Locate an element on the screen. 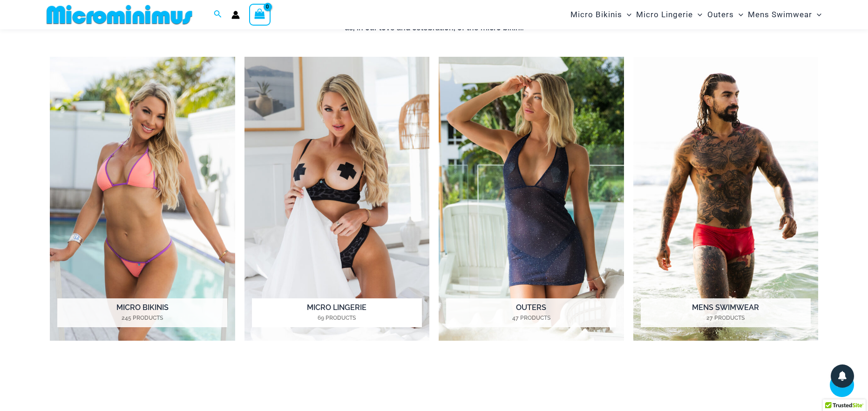  a: Micro BikinisMenu ToggleMenu Toggle is located at coordinates (601, 14).